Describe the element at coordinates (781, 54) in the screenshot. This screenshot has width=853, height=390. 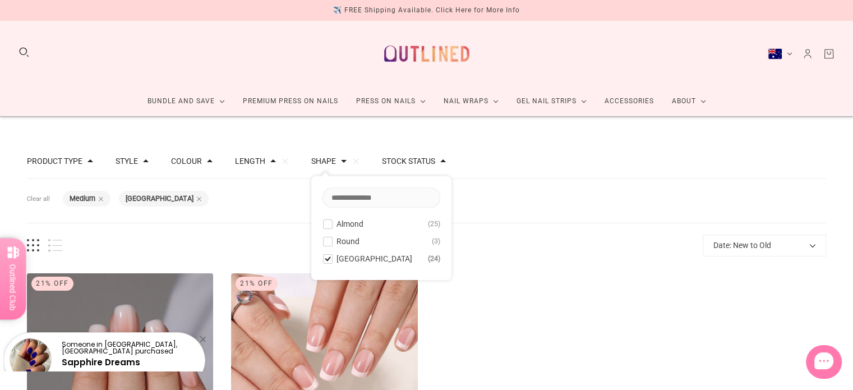
I see `button: Australia` at that location.